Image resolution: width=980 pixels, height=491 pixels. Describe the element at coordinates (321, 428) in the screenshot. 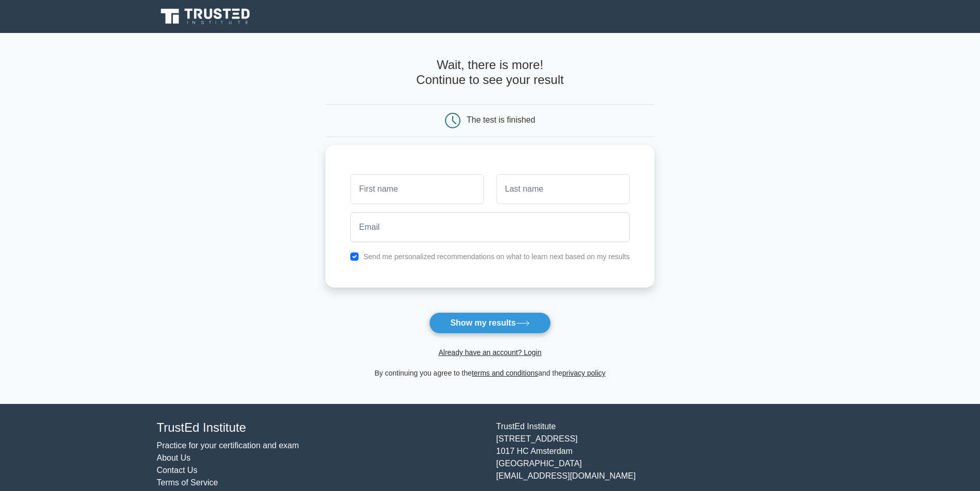

I see `h4: TrustEd Institute` at that location.